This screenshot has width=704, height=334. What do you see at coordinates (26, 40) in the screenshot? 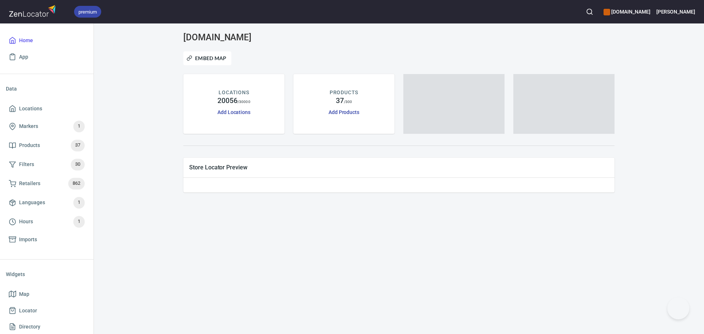
I see `span: Home` at bounding box center [26, 40].